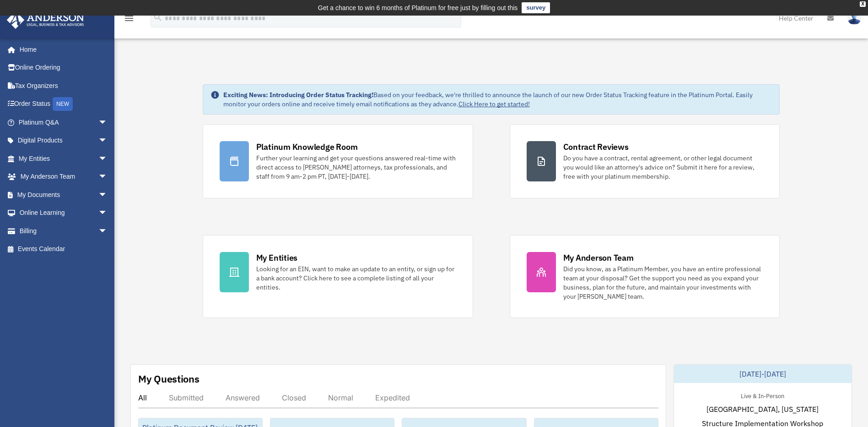 The image size is (868, 427). What do you see at coordinates (299, 94) in the screenshot?
I see `strong: Exciting News: Introducing Order Status Tracking!` at bounding box center [299, 94].